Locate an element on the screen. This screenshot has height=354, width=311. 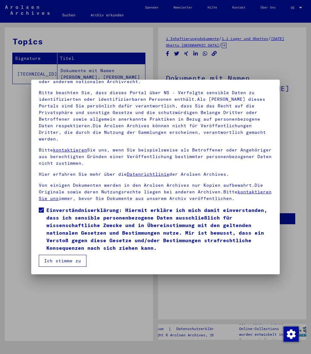
a: Datenrichtlinie is located at coordinates (148, 174).